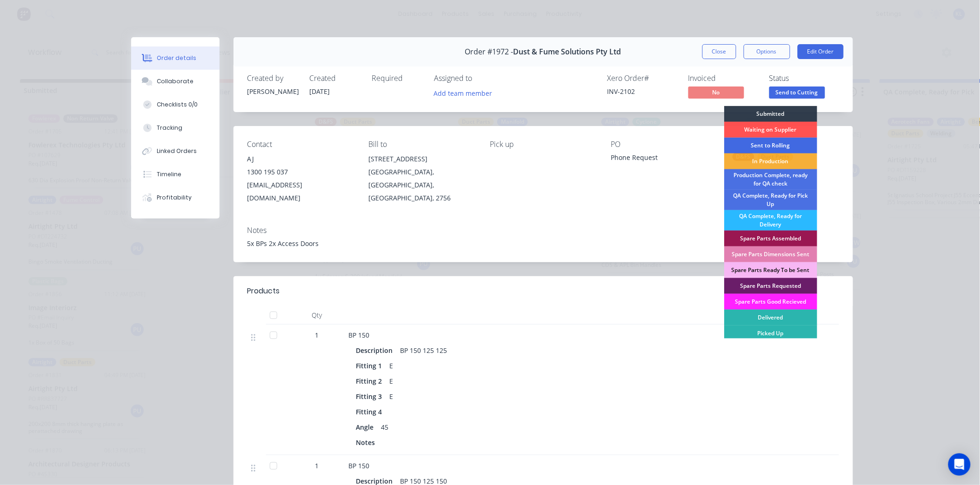  Describe the element at coordinates (377, 350) in the screenshot. I see `div: Description` at that location.